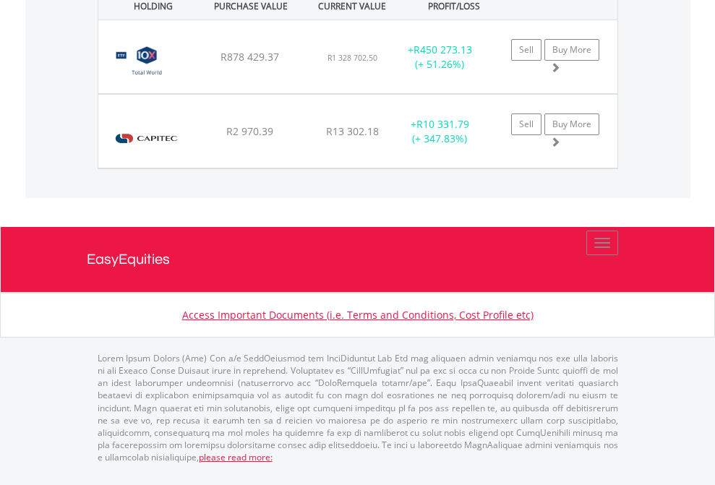  What do you see at coordinates (442, 49) in the screenshot?
I see `span: R450 273.13` at bounding box center [442, 49].